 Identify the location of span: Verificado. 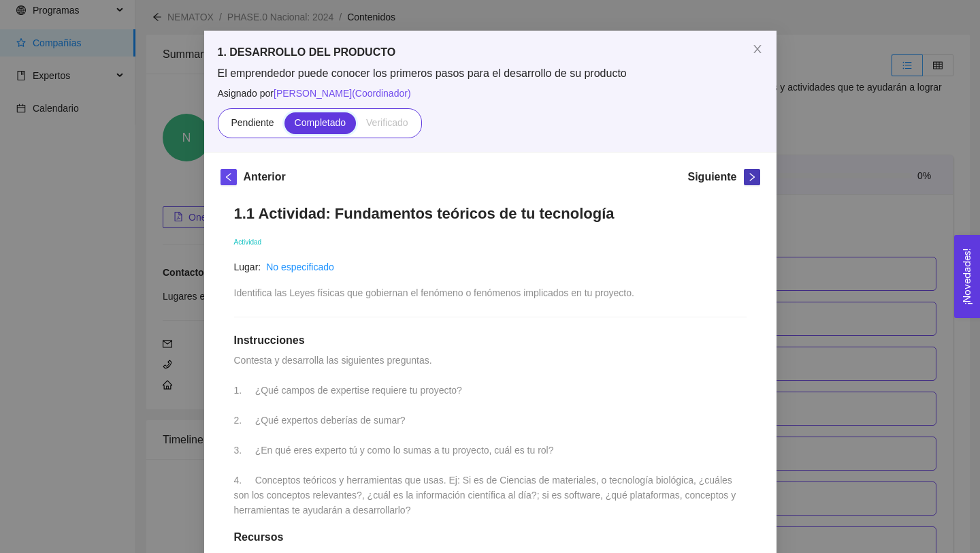
(387, 122).